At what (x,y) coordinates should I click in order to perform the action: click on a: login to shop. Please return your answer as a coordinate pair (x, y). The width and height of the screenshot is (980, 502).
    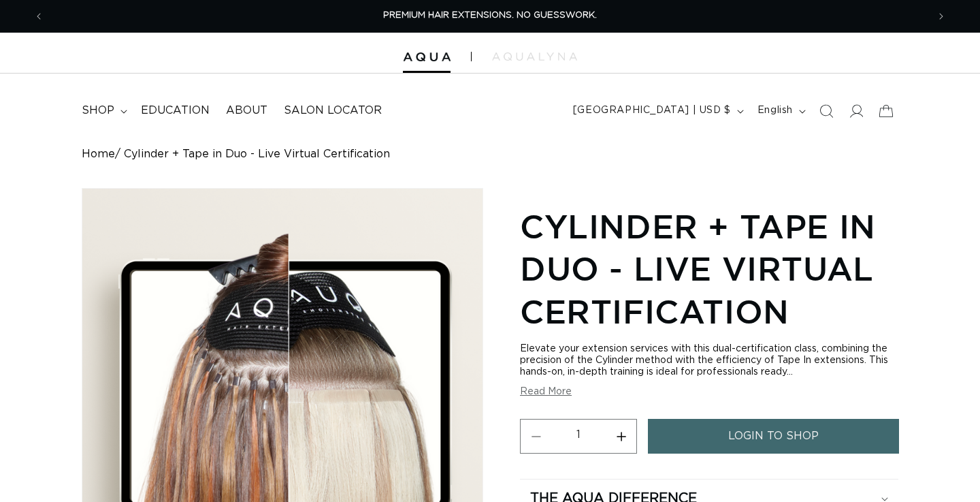
    Looking at the image, I should click on (773, 436).